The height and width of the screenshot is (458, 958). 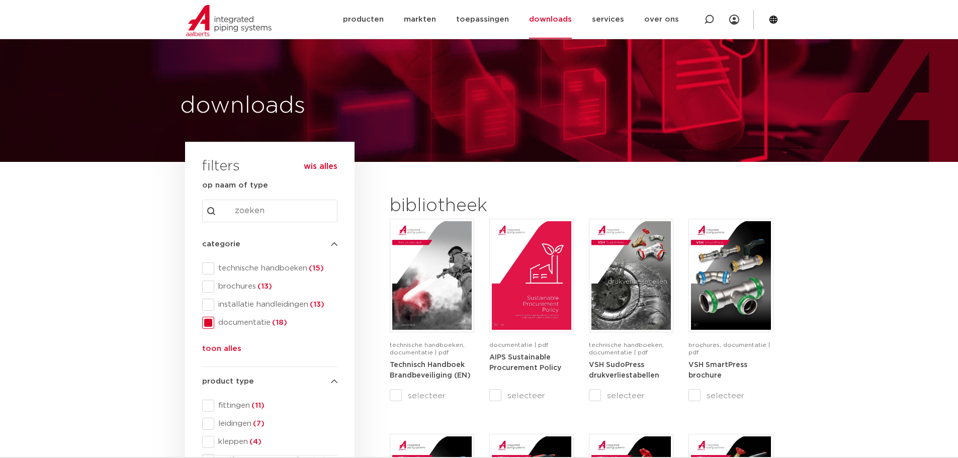 What do you see at coordinates (276, 269) in the screenshot?
I see `span: technische handboeken` at bounding box center [276, 269].